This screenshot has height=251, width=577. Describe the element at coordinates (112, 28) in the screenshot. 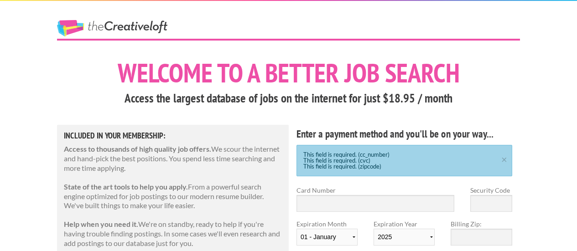

I see `a: The Creative Loft` at that location.